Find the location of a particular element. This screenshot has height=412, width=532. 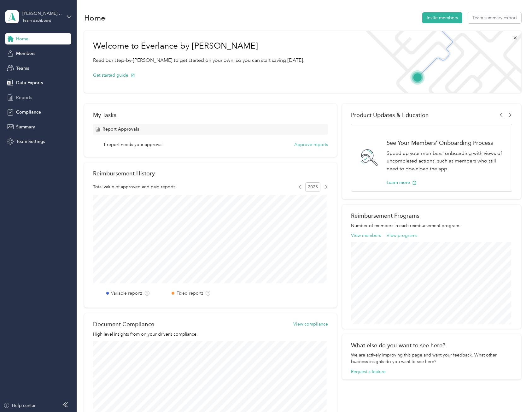

img: Welcome to everlance is located at coordinates (440, 62).